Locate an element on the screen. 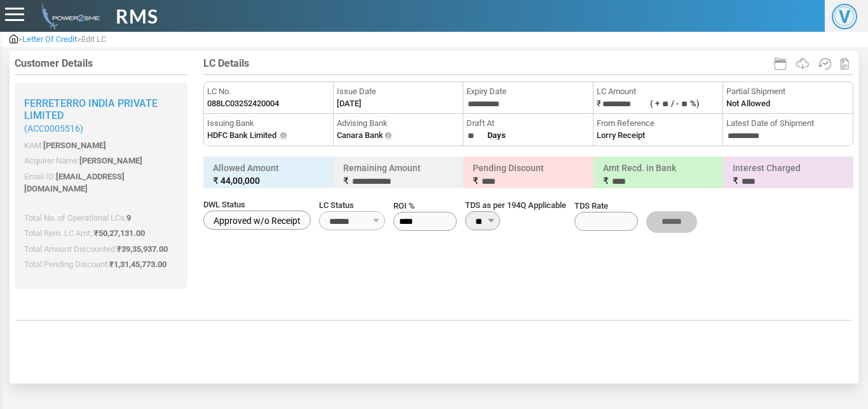 This screenshot has width=868, height=409. small: (ACC0005516) is located at coordinates (101, 128).